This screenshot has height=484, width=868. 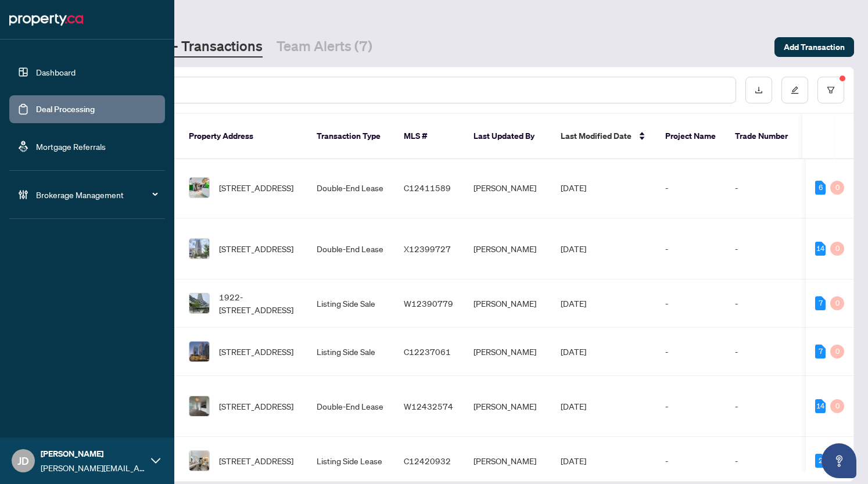 I want to click on a: Deal Processing, so click(x=65, y=109).